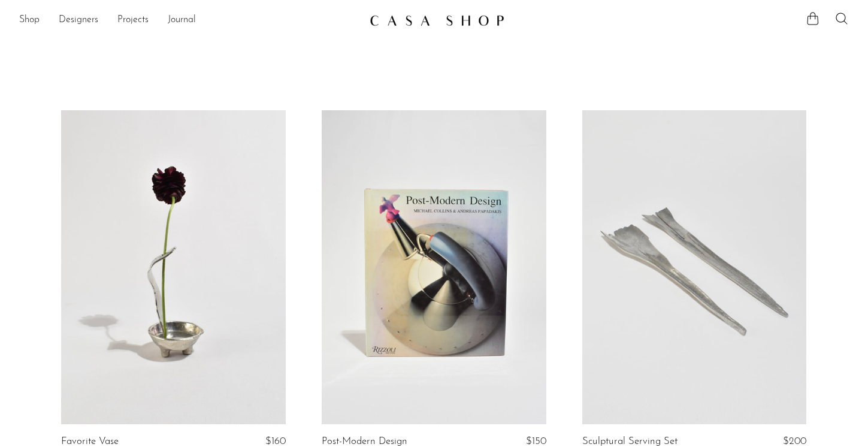 This screenshot has width=868, height=447. What do you see at coordinates (78, 21) in the screenshot?
I see `a: Designers` at bounding box center [78, 21].